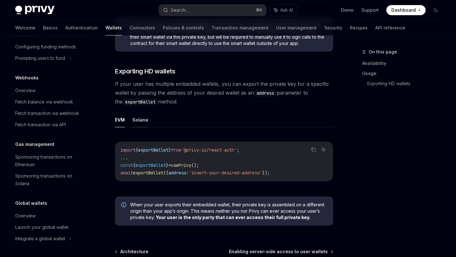 The width and height of the screenshot is (456, 257). What do you see at coordinates (132, 252) in the screenshot?
I see `a: Architecture` at bounding box center [132, 252].